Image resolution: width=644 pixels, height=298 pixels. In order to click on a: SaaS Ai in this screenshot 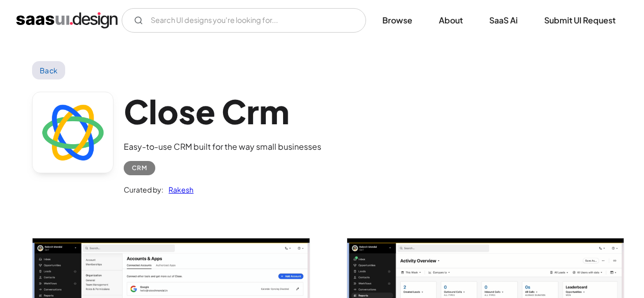, I will do `click(503, 20)`.